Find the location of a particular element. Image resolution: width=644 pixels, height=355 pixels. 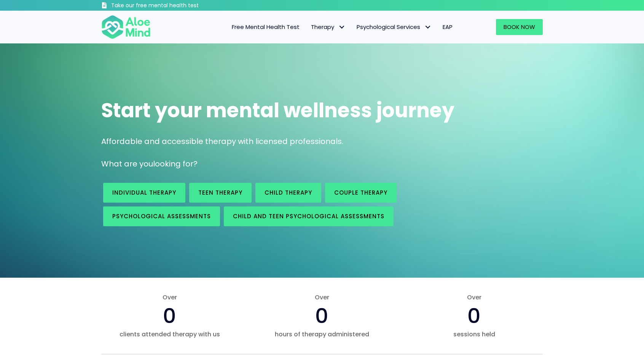

span: Therapy is located at coordinates (328, 27).